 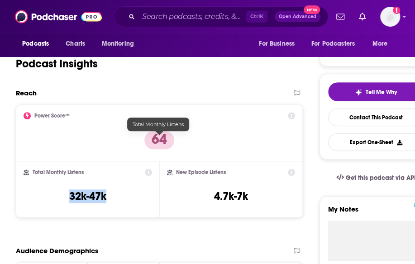 What do you see at coordinates (297, 17) in the screenshot?
I see `span: Open Advanced` at bounding box center [297, 17].